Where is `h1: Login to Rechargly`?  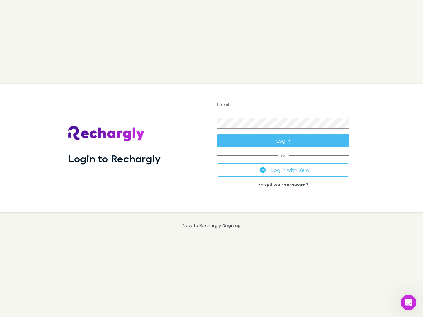
h1: Login to Rechargly is located at coordinates (114, 159).